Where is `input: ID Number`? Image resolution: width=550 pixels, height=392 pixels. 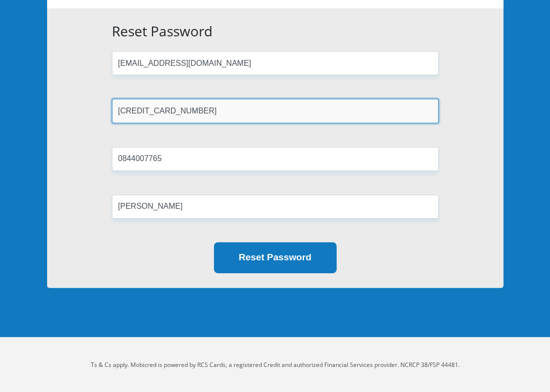 input: ID Number is located at coordinates (275, 110).